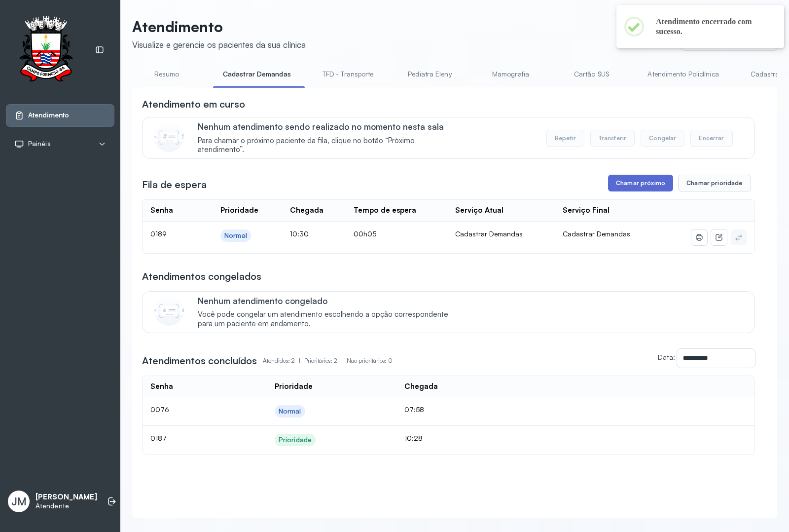 The height and width of the screenshot is (532, 789). I want to click on a: Pediatra Eleny, so click(429, 74).